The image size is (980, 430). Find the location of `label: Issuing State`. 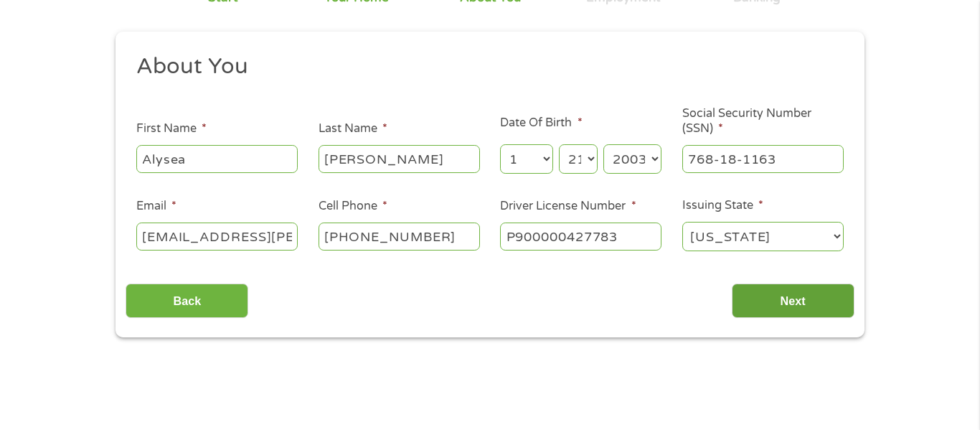

label: Issuing State is located at coordinates (723, 206).